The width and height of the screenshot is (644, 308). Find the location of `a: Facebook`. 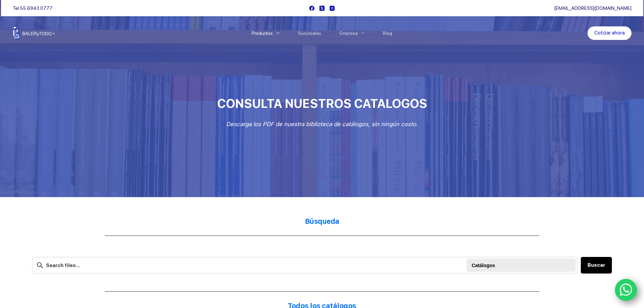

a: Facebook is located at coordinates (312, 8).